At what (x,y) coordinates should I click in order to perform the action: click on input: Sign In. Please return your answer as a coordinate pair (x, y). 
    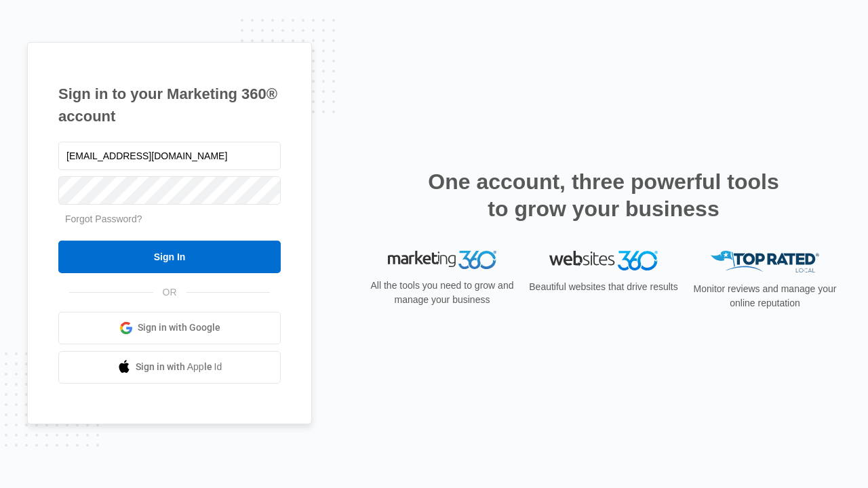
    Looking at the image, I should click on (170, 257).